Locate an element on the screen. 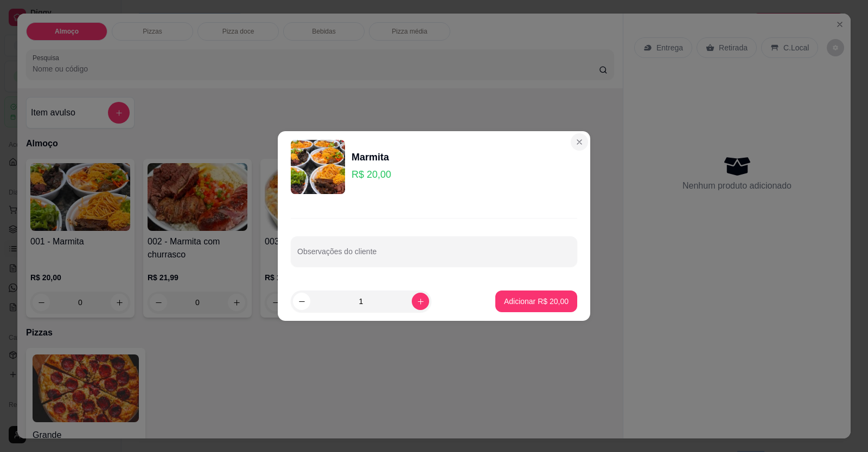  div: Marmita is located at coordinates (371, 157).